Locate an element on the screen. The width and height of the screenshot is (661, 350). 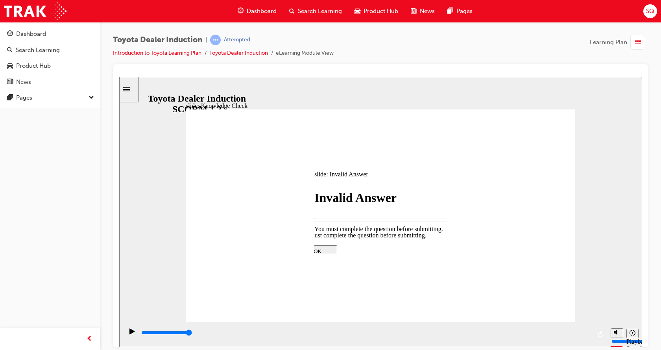
button: Pages is located at coordinates (50, 98).